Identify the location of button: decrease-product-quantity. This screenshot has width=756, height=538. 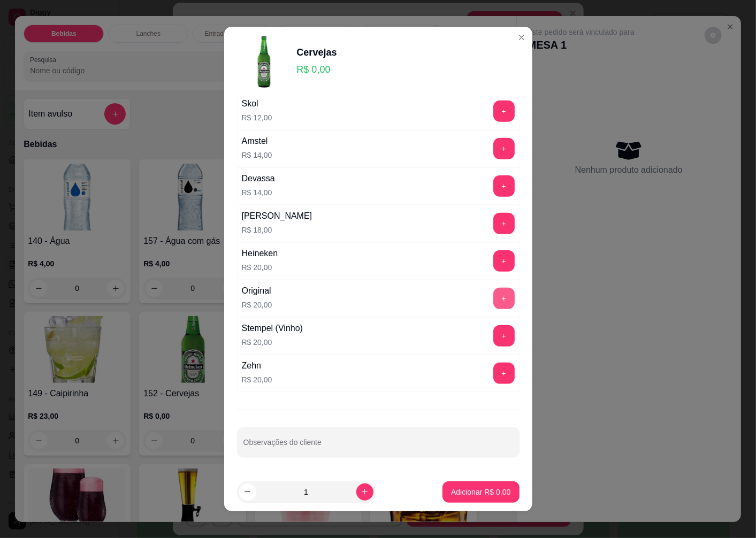
(248, 492).